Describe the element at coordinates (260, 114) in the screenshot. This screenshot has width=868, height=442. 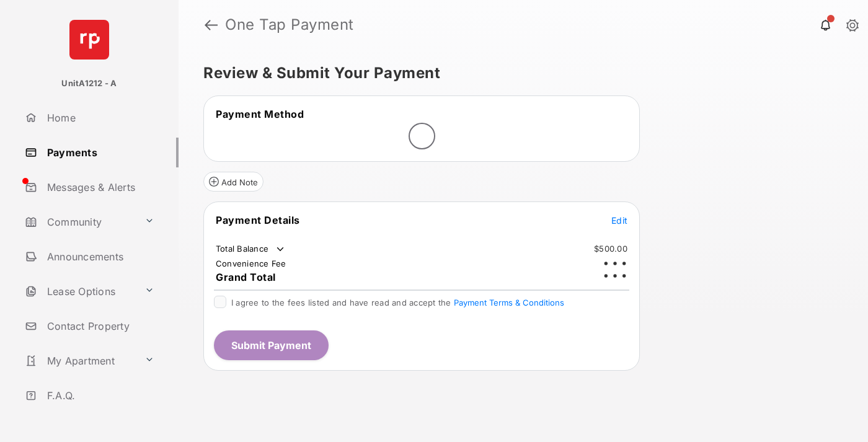
I see `span: Payment Method` at that location.